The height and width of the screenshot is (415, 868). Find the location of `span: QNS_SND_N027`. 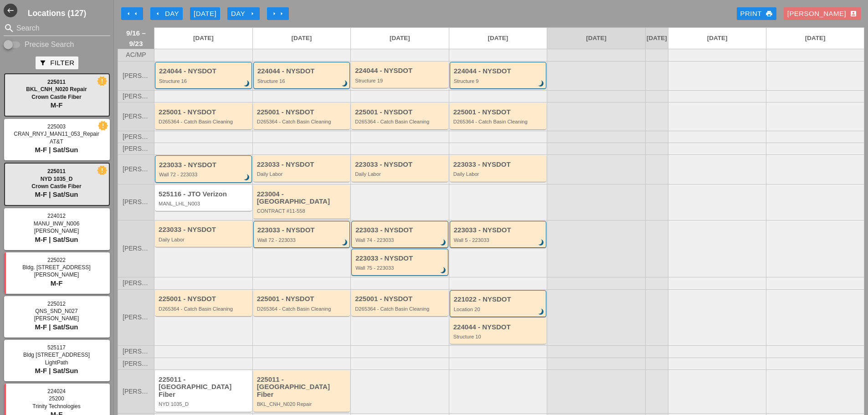

span: QNS_SND_N027 is located at coordinates (56, 311).